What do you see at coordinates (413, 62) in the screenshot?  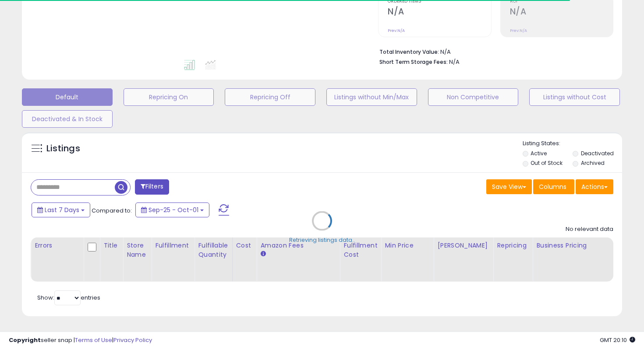 I see `b: Short Term Storage Fees:` at bounding box center [413, 62].